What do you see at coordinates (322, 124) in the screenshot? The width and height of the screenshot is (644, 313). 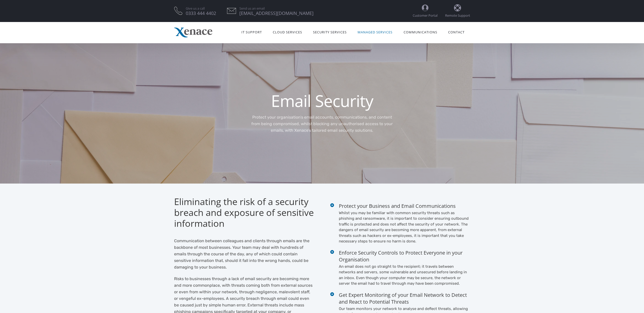 I see `p: Protect your organisation’s email accounts, communications, and content from being compromised, w...` at bounding box center [322, 124].